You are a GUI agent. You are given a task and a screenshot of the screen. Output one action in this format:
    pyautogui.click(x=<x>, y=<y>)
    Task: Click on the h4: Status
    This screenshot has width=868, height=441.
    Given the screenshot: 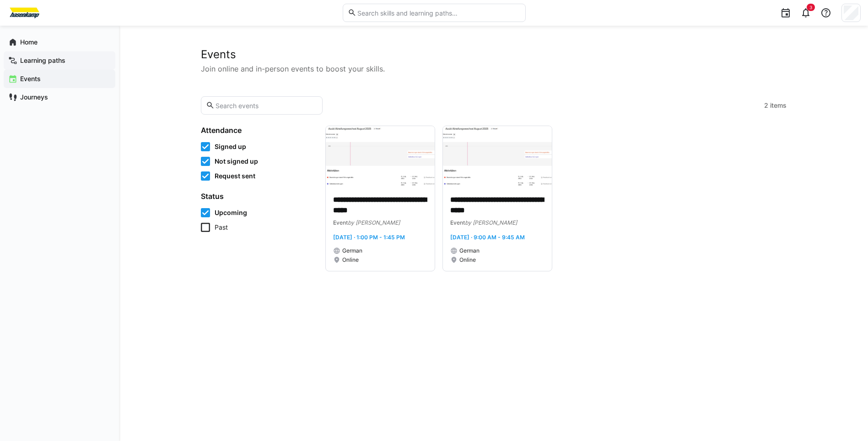 What is the action you would take?
    pyautogui.click(x=257, y=196)
    